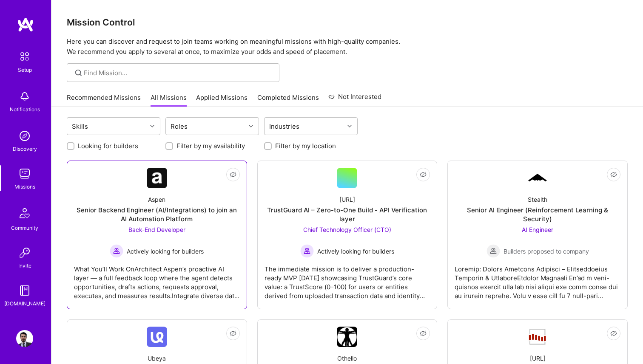 The height and width of the screenshot is (364, 643). What do you see at coordinates (25, 227) in the screenshot?
I see `div: Community` at bounding box center [25, 227].